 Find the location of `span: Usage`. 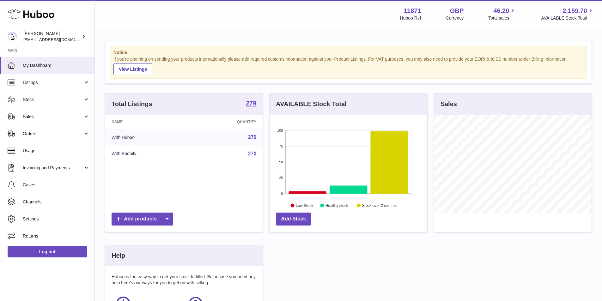

span: Usage is located at coordinates (56, 151).